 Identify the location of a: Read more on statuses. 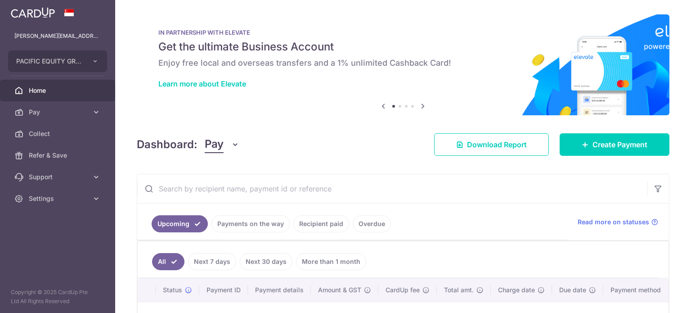
(617, 222).